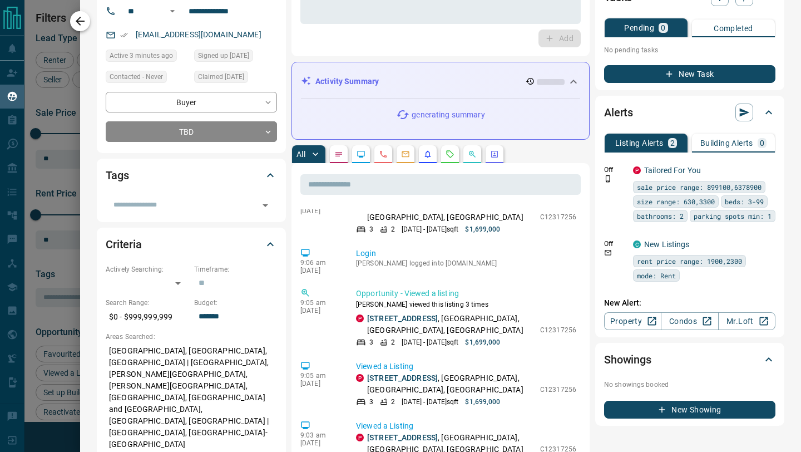 The height and width of the screenshot is (452, 801). I want to click on a: Condos, so click(689, 321).